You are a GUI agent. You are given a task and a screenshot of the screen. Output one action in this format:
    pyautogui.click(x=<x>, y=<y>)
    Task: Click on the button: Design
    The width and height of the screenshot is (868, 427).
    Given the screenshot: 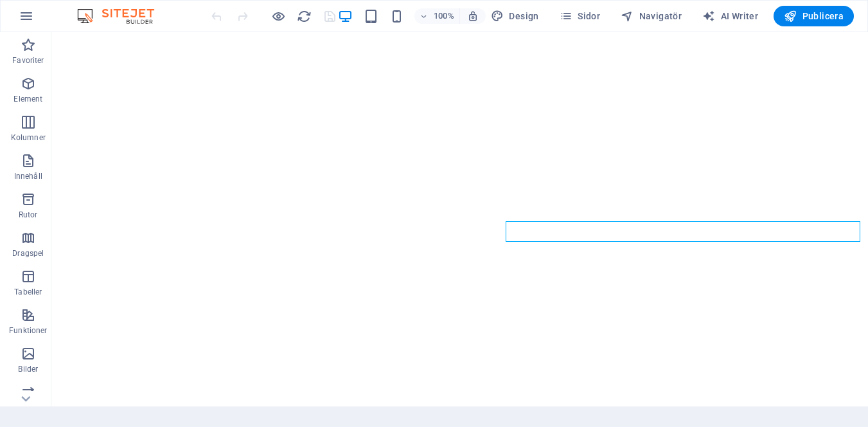 What is the action you would take?
    pyautogui.click(x=515, y=16)
    